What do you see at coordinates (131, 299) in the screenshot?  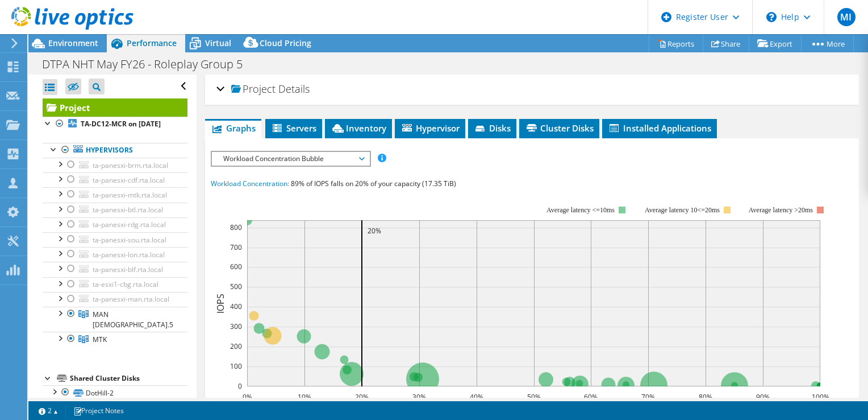 I see `span: ta-panesxi-man.rta.local` at bounding box center [131, 299].